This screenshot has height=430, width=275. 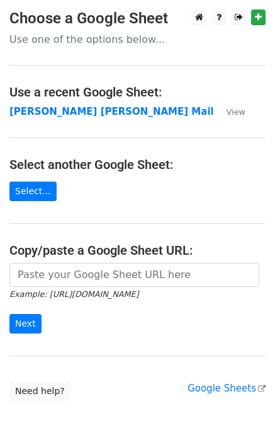 I want to click on h4: Copy/paste a Google Sheet URL:, so click(x=137, y=250).